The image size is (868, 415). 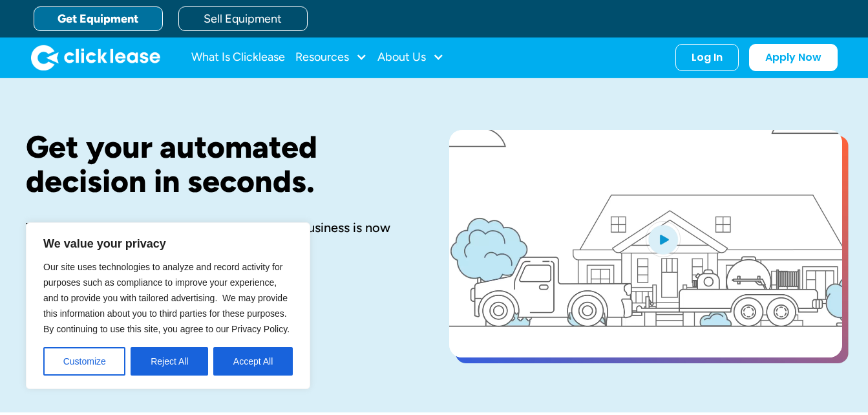 I want to click on a: Sell Equipment, so click(x=243, y=19).